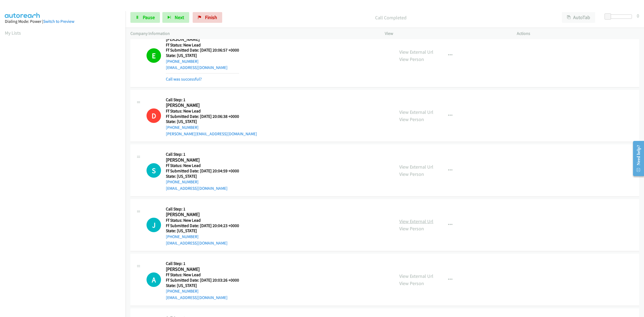 This screenshot has width=644, height=317. I want to click on p: Actions, so click(578, 33).